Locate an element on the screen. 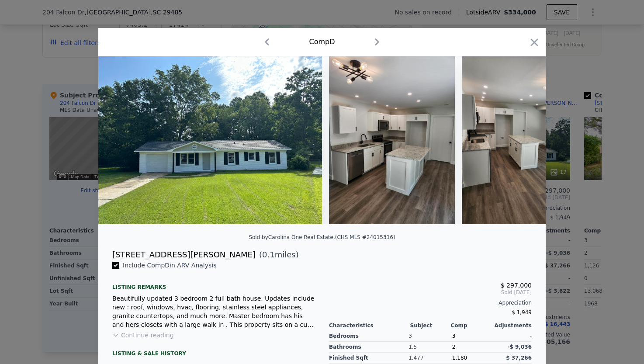  div: Bathrooms is located at coordinates (369, 347).